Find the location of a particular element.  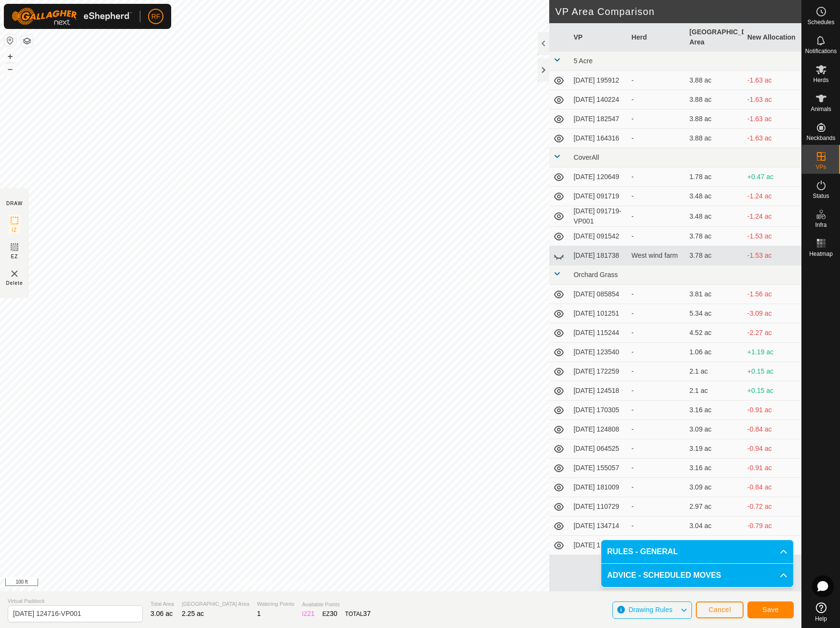

p-accordion-header: RULES - GENERAL is located at coordinates (697, 551).